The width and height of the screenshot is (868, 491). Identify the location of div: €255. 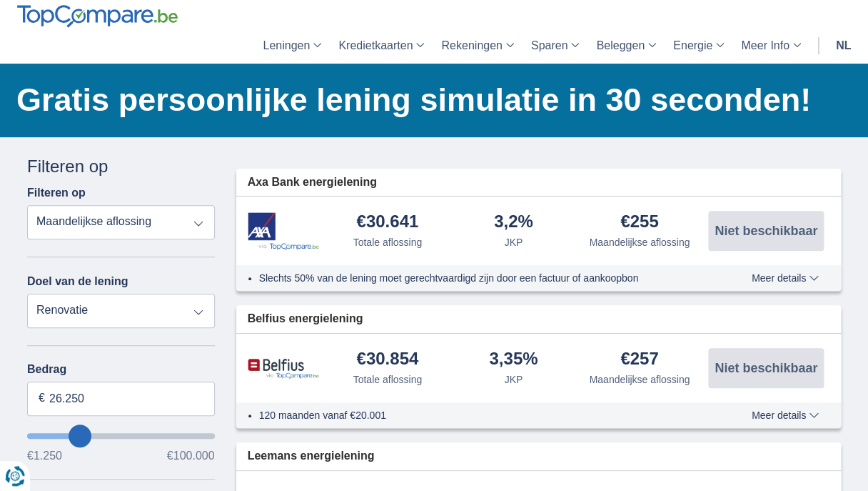
(639, 222).